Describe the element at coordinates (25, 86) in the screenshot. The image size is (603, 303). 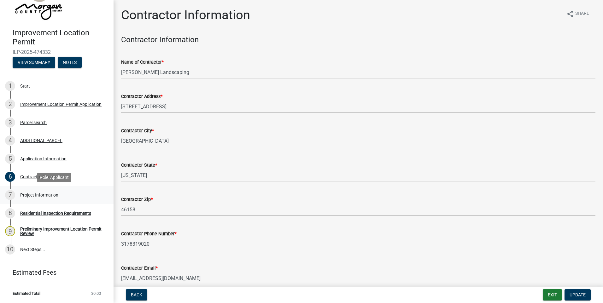
I see `div: Start` at that location.